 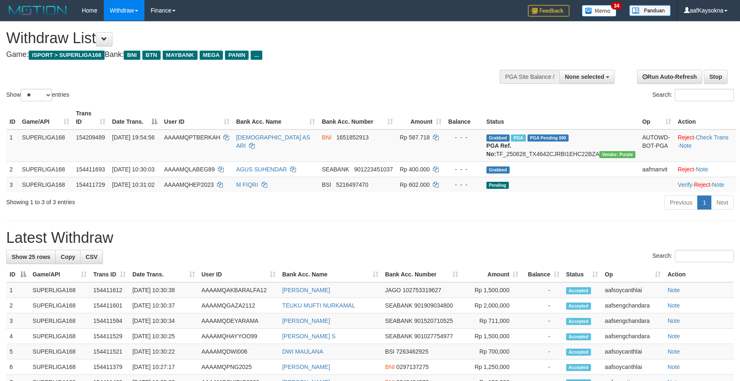 I want to click on a: AGUS SUHENDAR, so click(x=261, y=169).